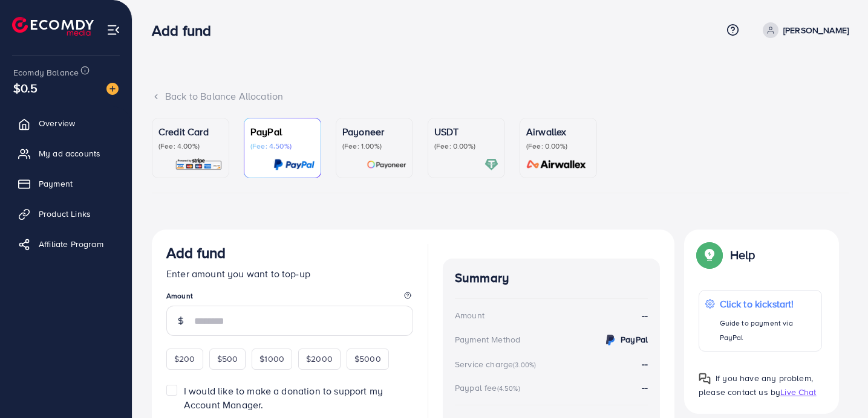 The width and height of the screenshot is (868, 418). I want to click on a: My ad accounts, so click(66, 154).